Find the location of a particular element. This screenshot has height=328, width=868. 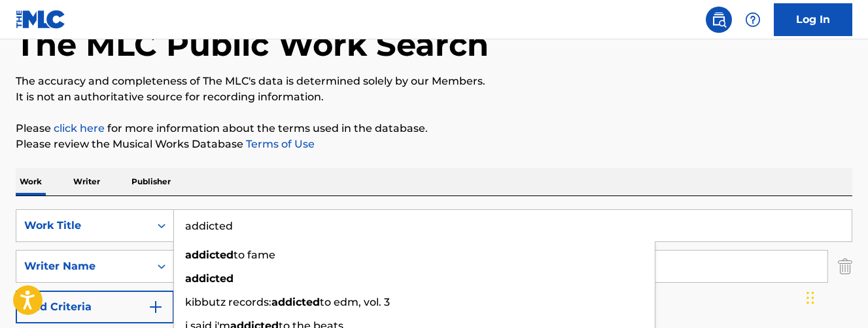

h1: The MLC Public Work Search is located at coordinates (252, 45).